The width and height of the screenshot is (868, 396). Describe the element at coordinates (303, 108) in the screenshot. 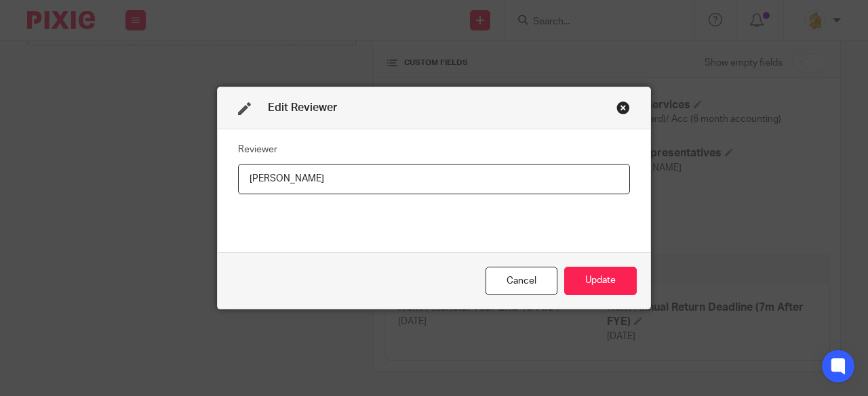

I see `span: Edit Reviewer` at that location.